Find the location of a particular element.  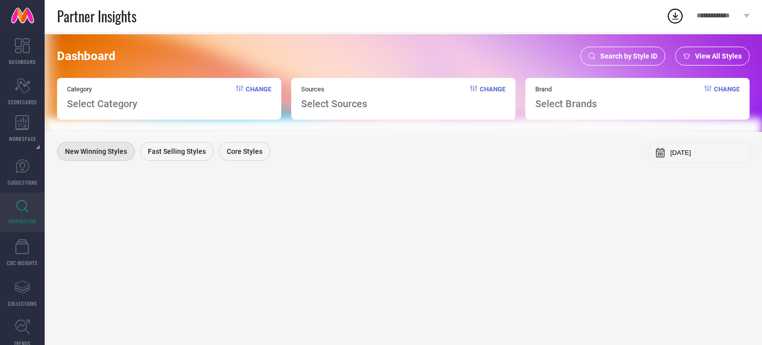

span: Fast Selling Styles is located at coordinates (177, 151).